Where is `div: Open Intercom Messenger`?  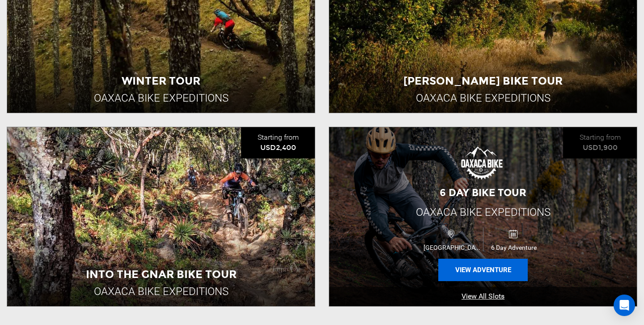
div: Open Intercom Messenger is located at coordinates (625, 306).